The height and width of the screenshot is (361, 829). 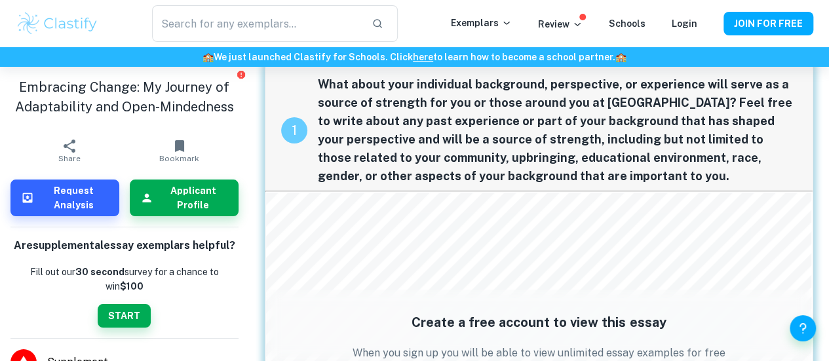 I want to click on button: START, so click(x=124, y=316).